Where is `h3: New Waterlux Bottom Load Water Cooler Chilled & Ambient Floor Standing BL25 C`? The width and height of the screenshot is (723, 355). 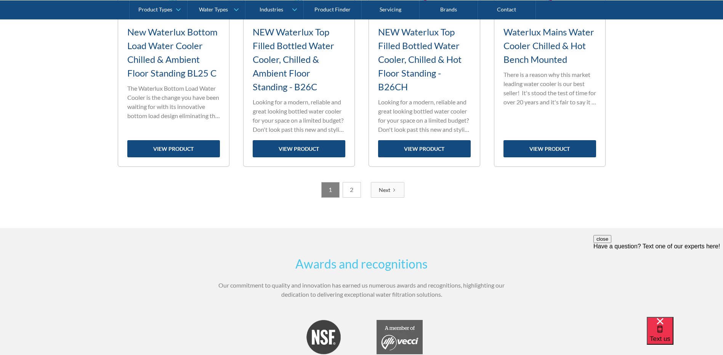 h3: New Waterlux Bottom Load Water Cooler Chilled & Ambient Floor Standing BL25 C is located at coordinates (174, 53).